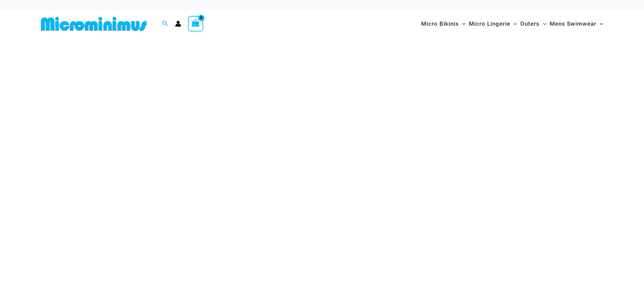 The image size is (644, 308). Describe the element at coordinates (178, 24) in the screenshot. I see `a: Account icon link` at that location.